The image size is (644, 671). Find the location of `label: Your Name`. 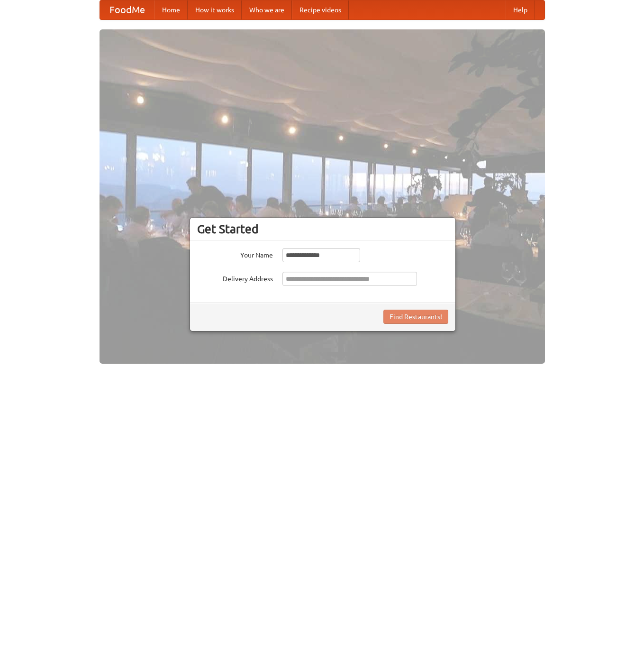

label: Your Name is located at coordinates (235, 254).